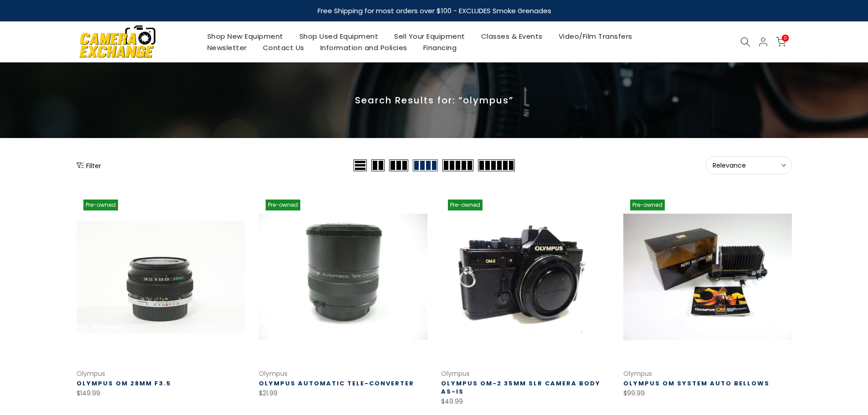 The image size is (868, 415). I want to click on span: 0, so click(785, 38).